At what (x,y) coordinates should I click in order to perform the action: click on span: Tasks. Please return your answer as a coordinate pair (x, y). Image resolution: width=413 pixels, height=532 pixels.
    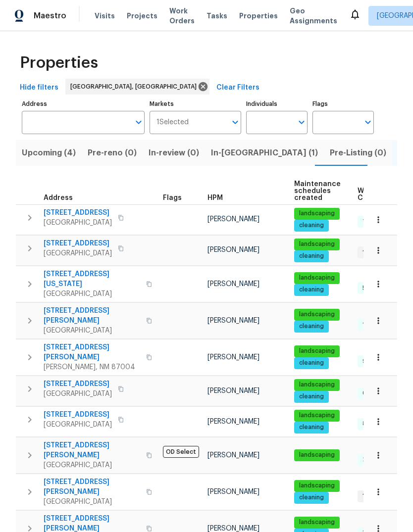
    Looking at the image, I should click on (217, 16).